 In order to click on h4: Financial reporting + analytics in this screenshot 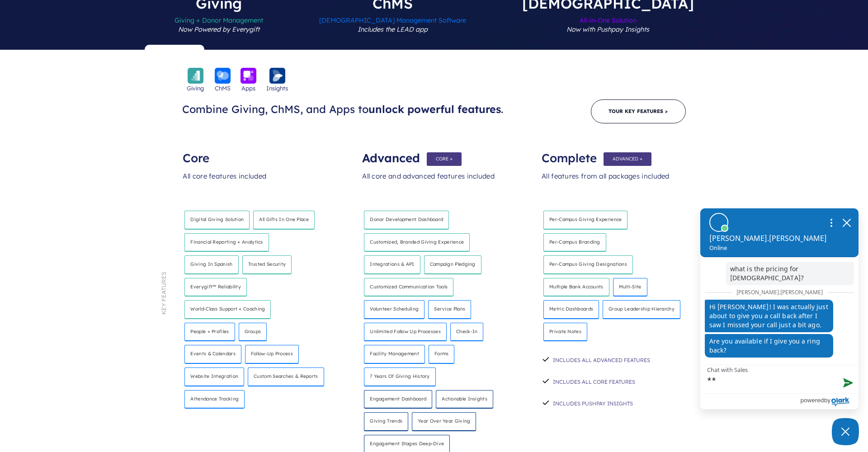, I will do `click(226, 242)`.